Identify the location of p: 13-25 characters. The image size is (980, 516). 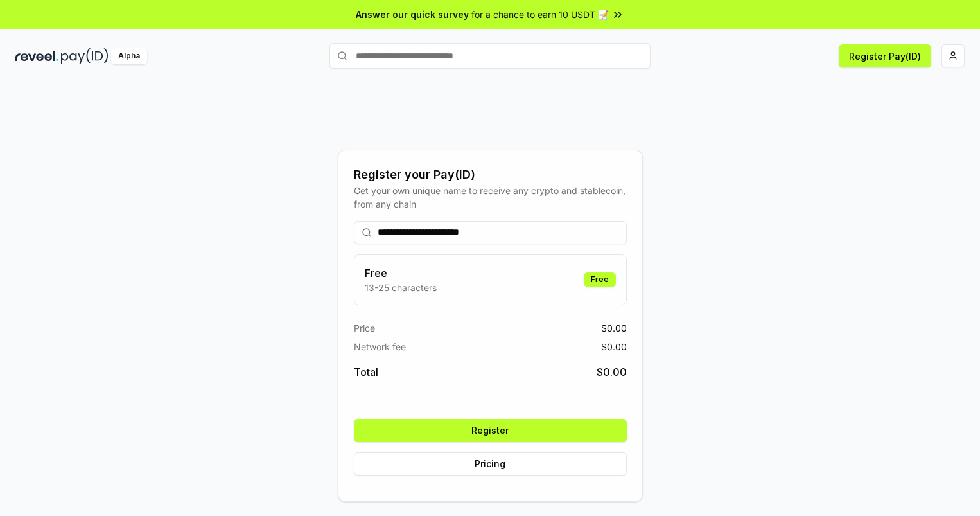
(401, 287).